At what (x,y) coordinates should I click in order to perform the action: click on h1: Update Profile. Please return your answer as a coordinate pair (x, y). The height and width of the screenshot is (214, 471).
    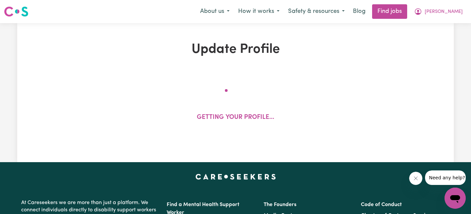
    Looking at the image, I should click on (235, 50).